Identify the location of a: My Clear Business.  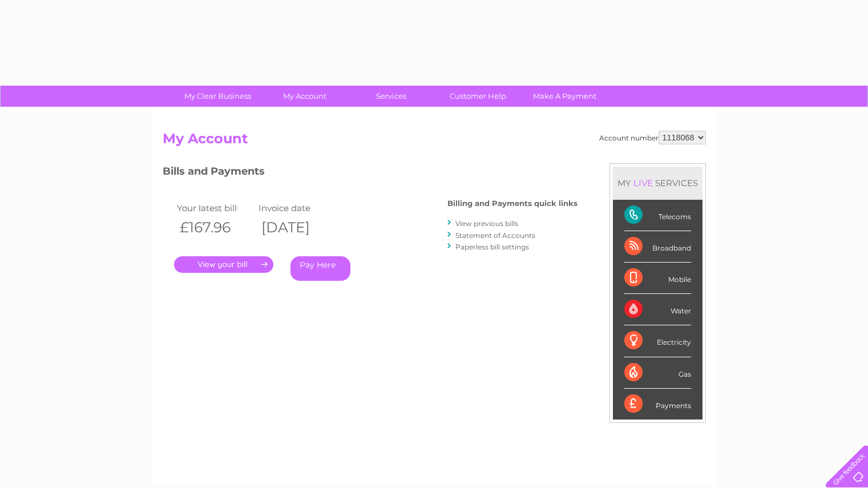
(217, 96).